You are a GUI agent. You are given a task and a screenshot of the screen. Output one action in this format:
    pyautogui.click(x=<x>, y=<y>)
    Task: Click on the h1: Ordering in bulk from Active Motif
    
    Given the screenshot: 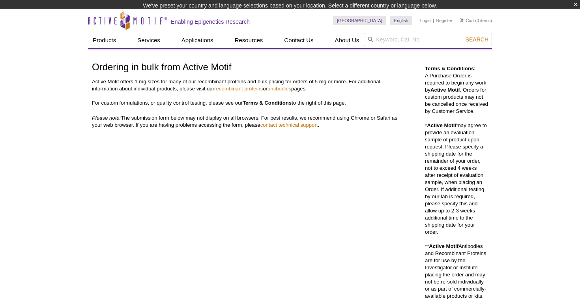 What is the action you would take?
    pyautogui.click(x=246, y=67)
    